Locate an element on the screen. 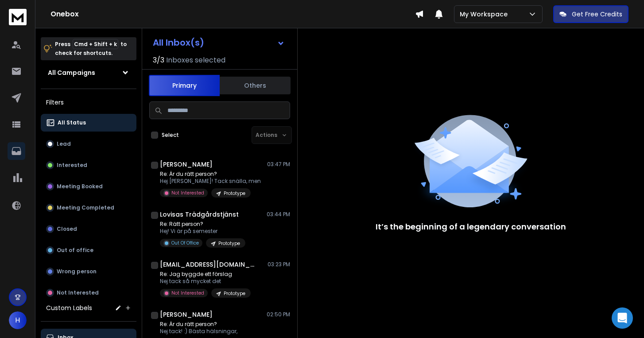 This screenshot has width=644, height=338. p: 03:44 PM is located at coordinates (278, 214).